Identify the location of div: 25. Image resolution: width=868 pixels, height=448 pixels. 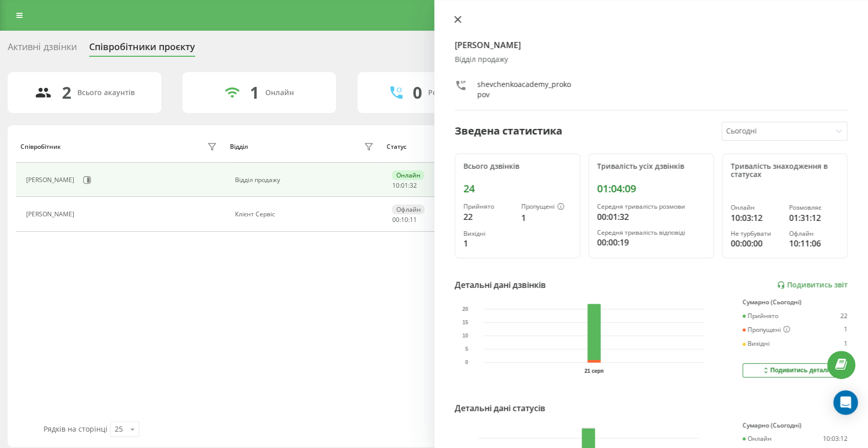
(119, 430).